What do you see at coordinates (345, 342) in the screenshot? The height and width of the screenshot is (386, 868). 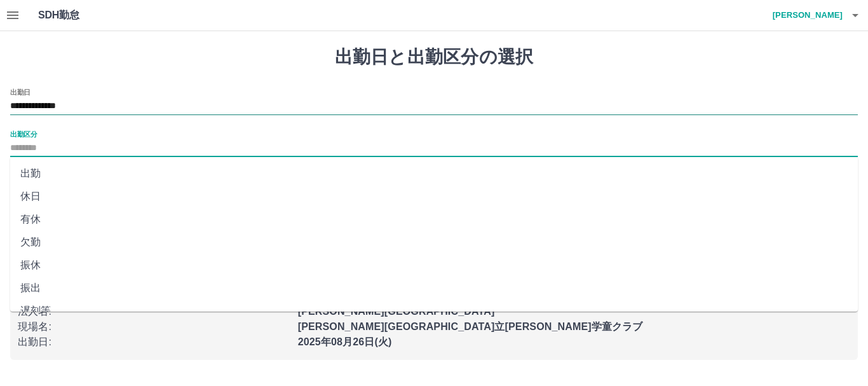 I see `b: 2025年08月26日(火)` at bounding box center [345, 342].